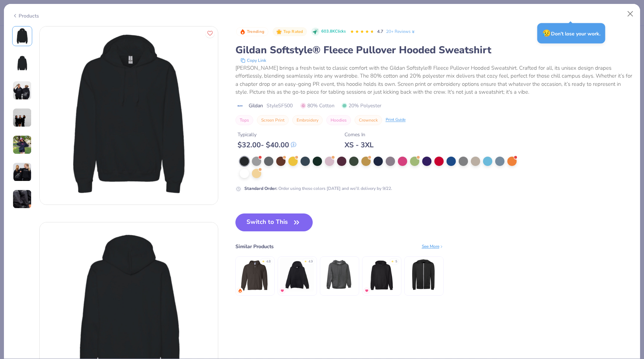 Image resolution: width=644 pixels, height=359 pixels. What do you see at coordinates (254, 274) in the screenshot?
I see `img: Gildan Heavy Blend 50/50 Full-Zip Hooded Sweatshirt` at bounding box center [254, 274].